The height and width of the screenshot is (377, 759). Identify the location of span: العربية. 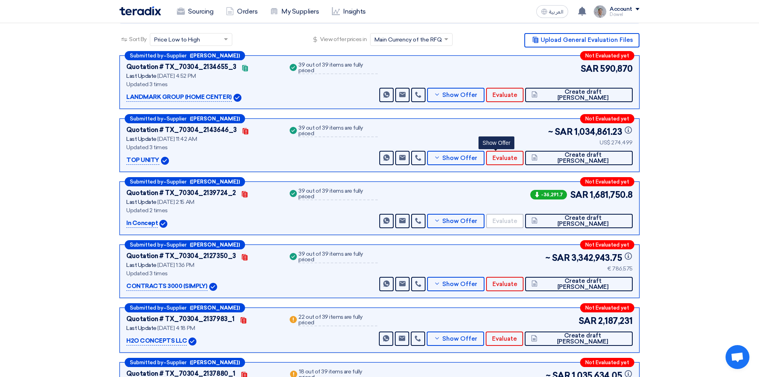
(557, 12).